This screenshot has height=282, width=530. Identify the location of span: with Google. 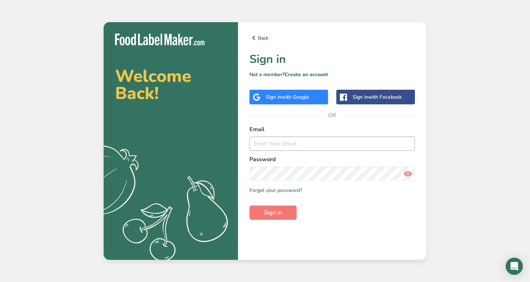
(295, 97).